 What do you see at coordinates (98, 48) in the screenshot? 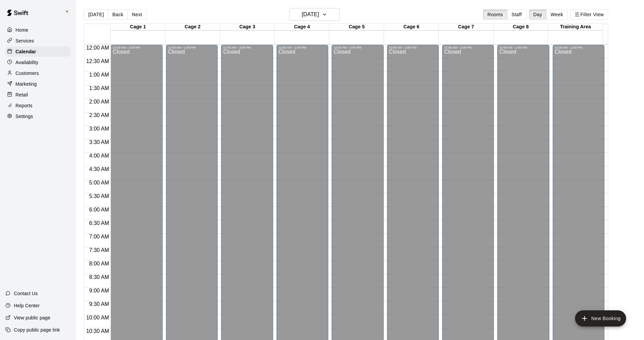
I see `span: 12:00 AM` at bounding box center [98, 48].